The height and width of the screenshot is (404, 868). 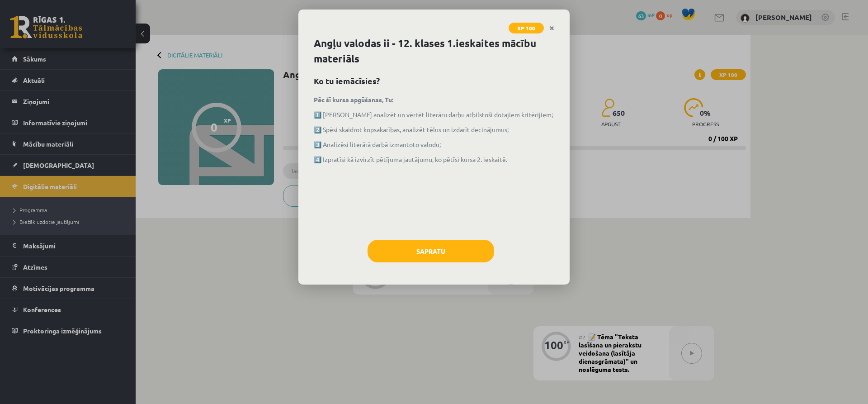 I want to click on a: Close, so click(x=551, y=28).